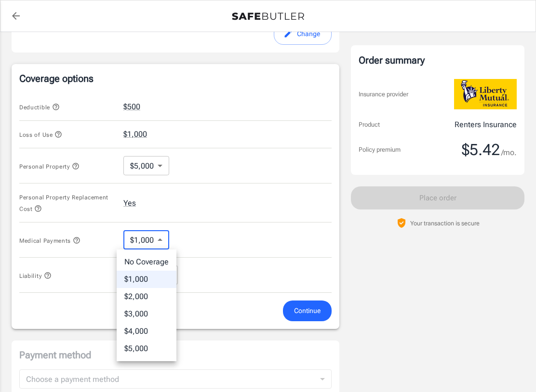  Describe the element at coordinates (147, 262) in the screenshot. I see `li: No Coverage` at that location.